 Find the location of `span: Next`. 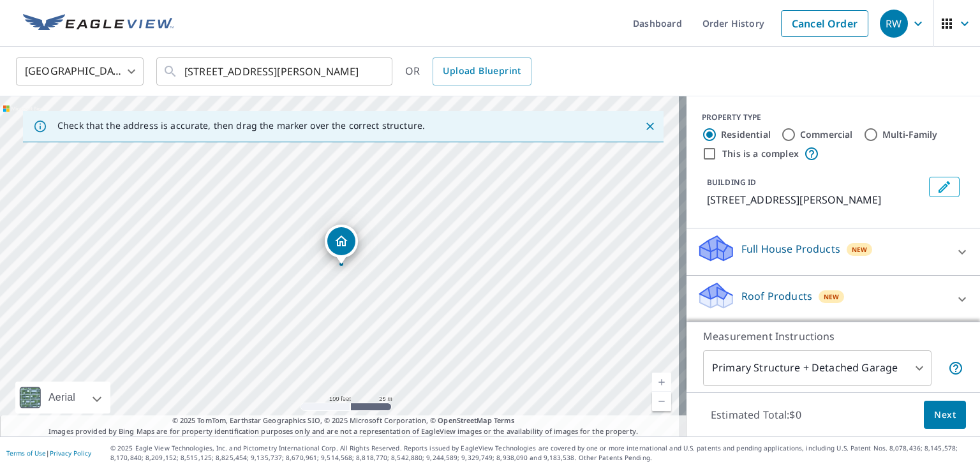

span: Next is located at coordinates (945, 414).